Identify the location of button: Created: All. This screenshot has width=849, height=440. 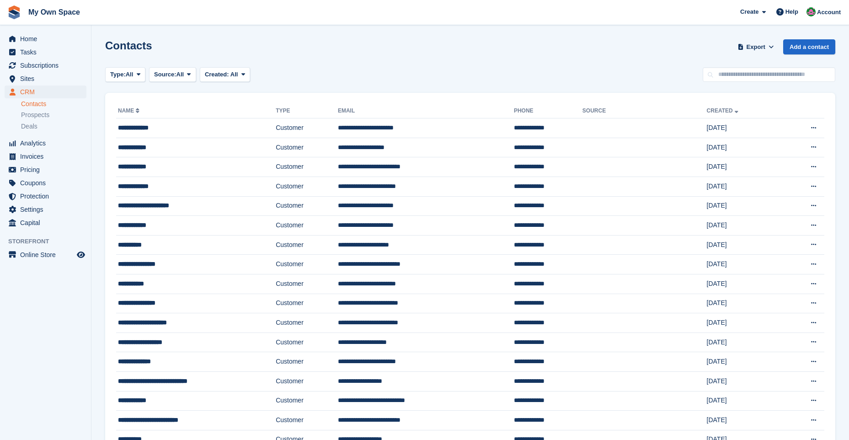
(225, 75).